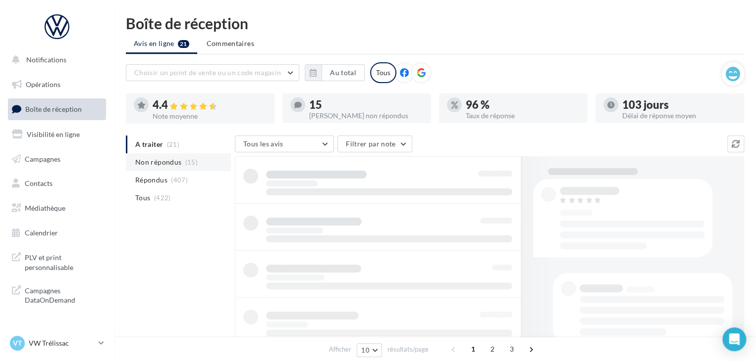  What do you see at coordinates (41, 233) in the screenshot?
I see `span: Calendrier` at bounding box center [41, 233].